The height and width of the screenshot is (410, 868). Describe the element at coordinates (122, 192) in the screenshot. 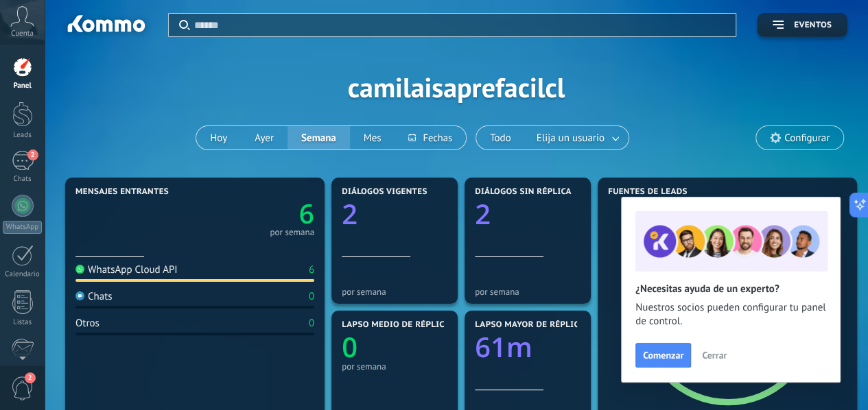

I see `span: Mensajes entrantes` at that location.